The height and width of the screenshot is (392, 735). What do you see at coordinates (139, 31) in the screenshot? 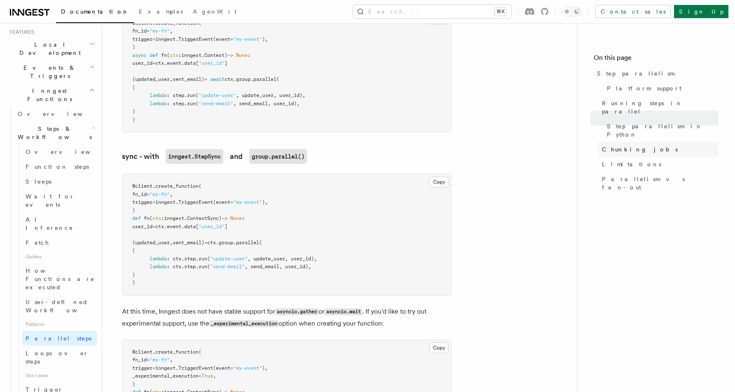
I see `span: fn_id` at bounding box center [139, 31].